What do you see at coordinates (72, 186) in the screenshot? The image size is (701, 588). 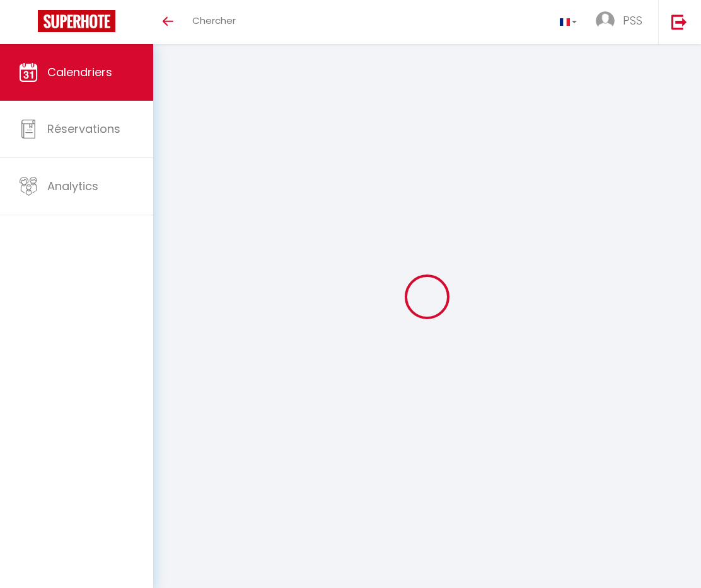 I see `span: Analytics` at bounding box center [72, 186].